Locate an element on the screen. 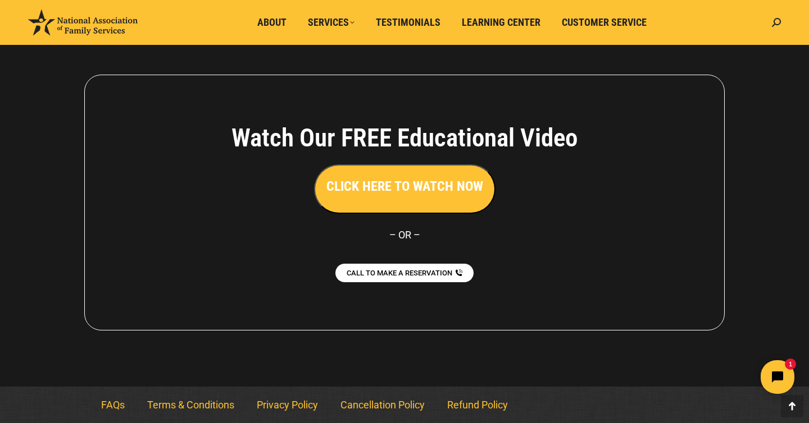 This screenshot has width=809, height=423. a: Privacy Policy is located at coordinates (287, 405).